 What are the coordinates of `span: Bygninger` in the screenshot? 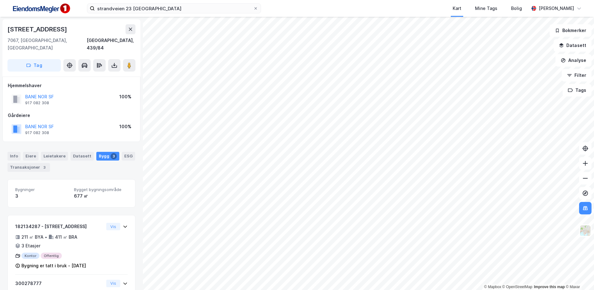 It's located at (42, 189).